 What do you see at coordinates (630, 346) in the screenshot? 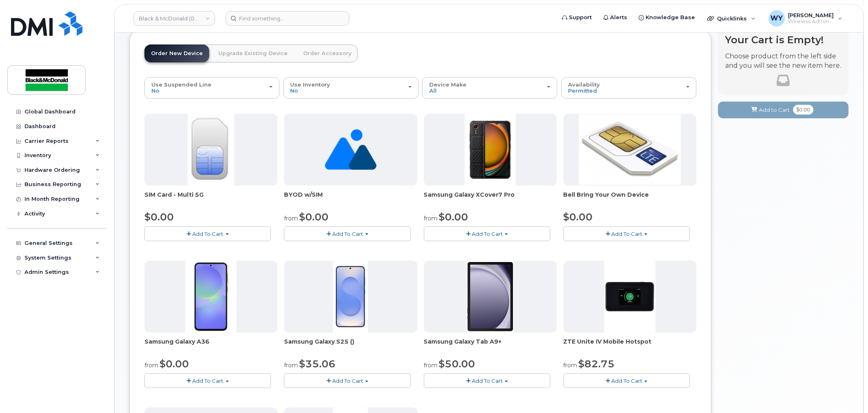
I see `div: ZTE Unite IV Mobile Hotspot` at bounding box center [630, 346].